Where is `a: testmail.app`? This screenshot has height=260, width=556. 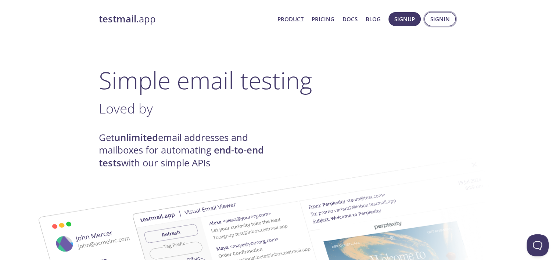
a: testmail.app is located at coordinates (185, 19).